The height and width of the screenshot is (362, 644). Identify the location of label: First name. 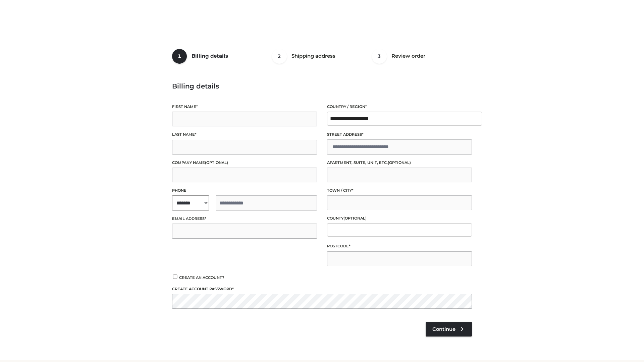
(245, 107).